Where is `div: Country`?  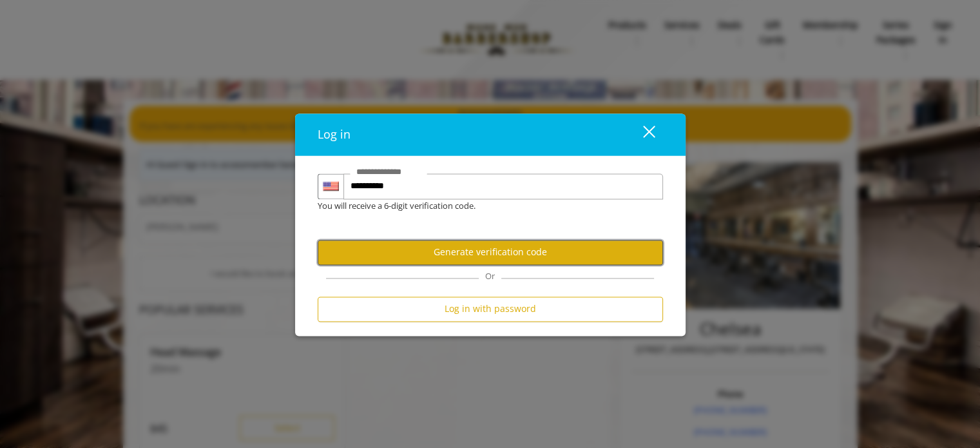 div: Country is located at coordinates (331, 187).